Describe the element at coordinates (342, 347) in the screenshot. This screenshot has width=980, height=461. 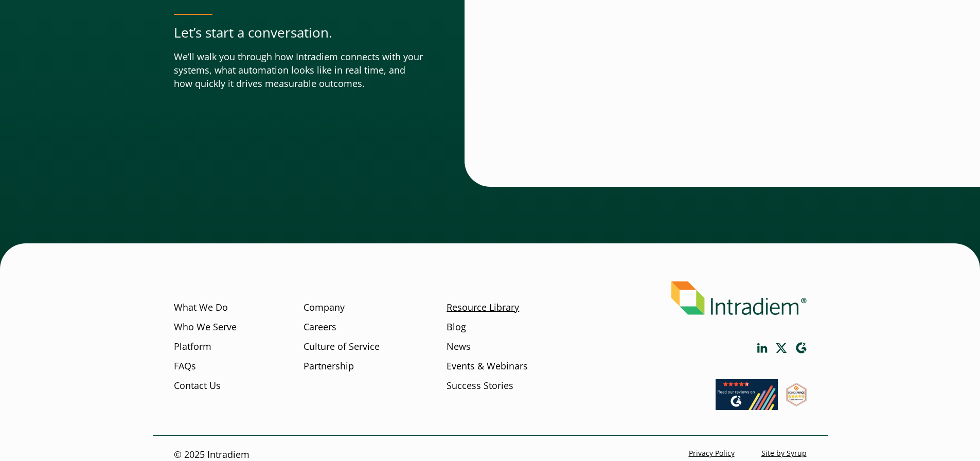
I see `a: Culture of Service` at that location.